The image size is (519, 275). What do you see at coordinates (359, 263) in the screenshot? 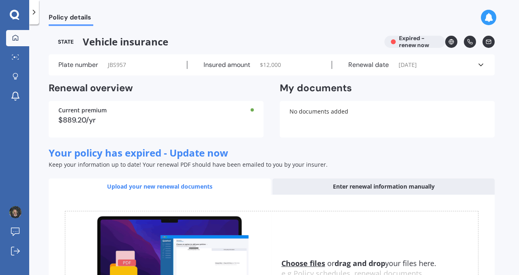
I see `b: drag and drop` at bounding box center [359, 263].